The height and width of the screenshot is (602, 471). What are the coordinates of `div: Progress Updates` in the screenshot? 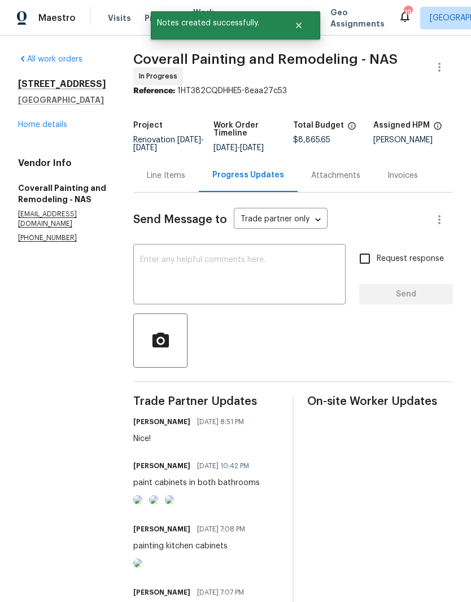 It's located at (248, 175).